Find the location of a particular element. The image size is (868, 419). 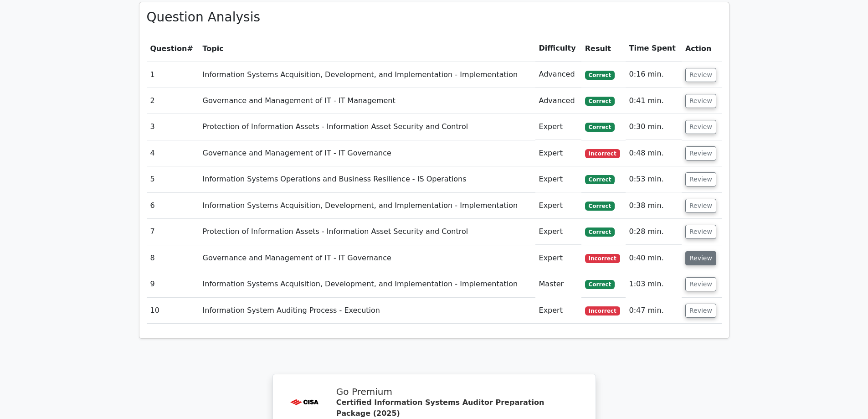

td: 0:16 min. is located at coordinates (653, 74).